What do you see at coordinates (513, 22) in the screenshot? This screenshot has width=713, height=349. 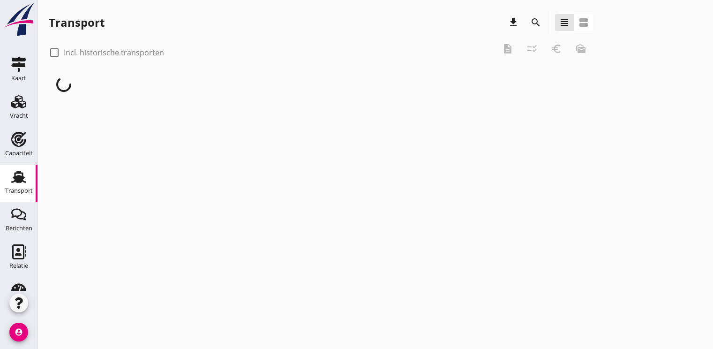 I see `i: download` at bounding box center [513, 22].